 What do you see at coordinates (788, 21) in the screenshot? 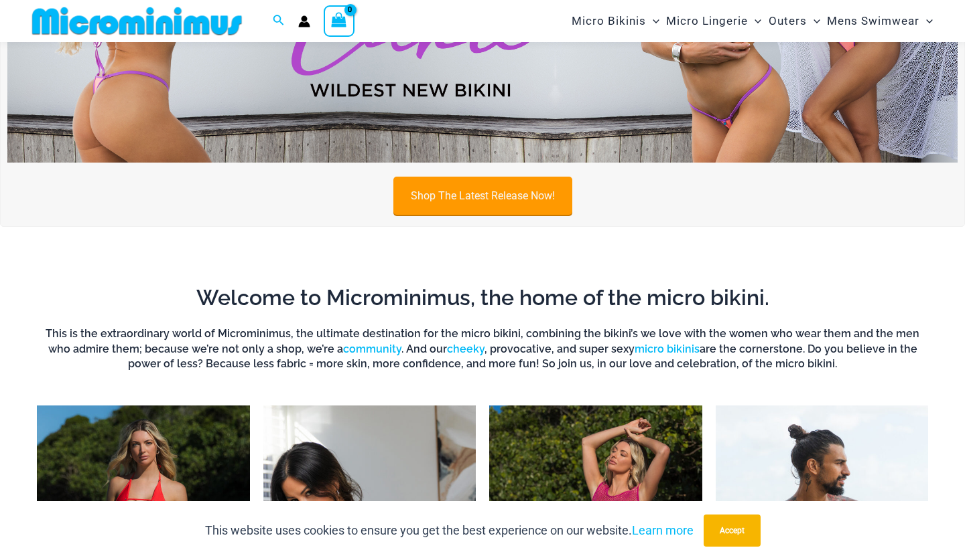
I see `span: Outers` at bounding box center [788, 21].